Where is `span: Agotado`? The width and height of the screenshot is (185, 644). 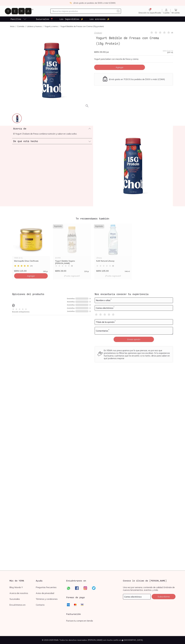
span: Agotado is located at coordinates (58, 226).